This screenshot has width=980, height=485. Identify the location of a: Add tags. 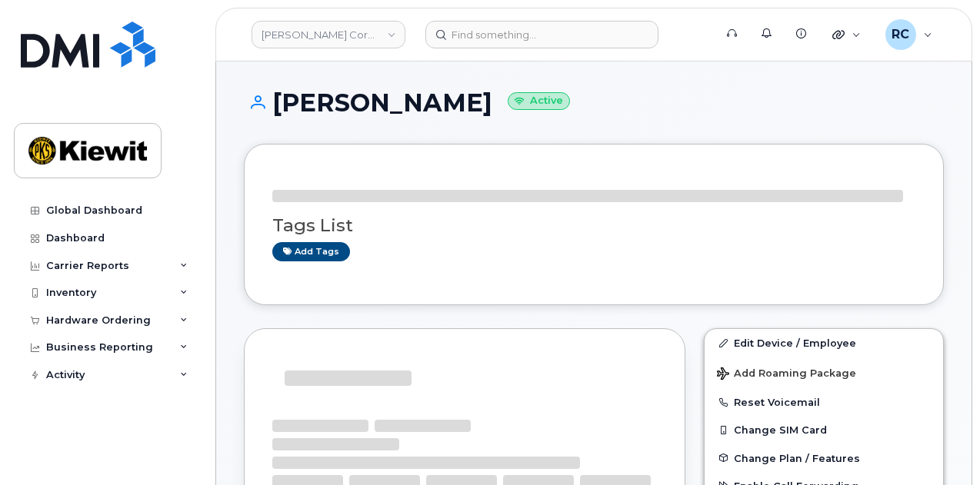
(311, 251).